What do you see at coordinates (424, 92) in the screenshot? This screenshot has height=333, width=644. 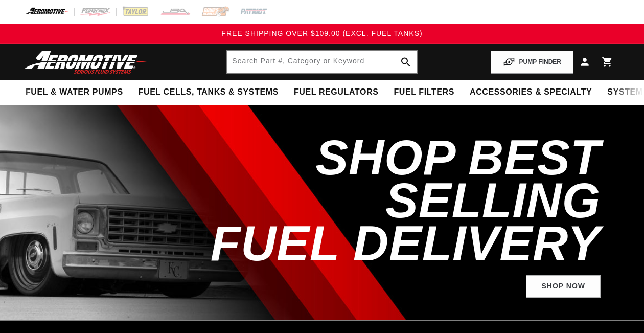 I see `summary: Fuel Filters` at bounding box center [424, 92].